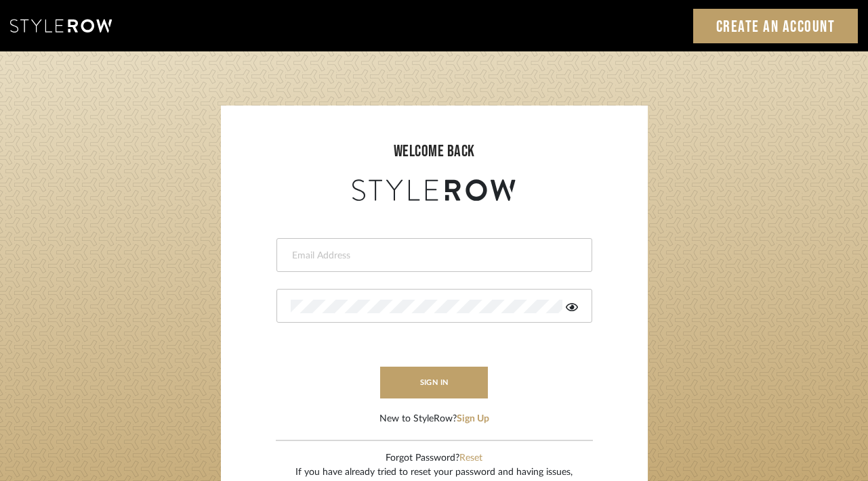 The image size is (868, 481). Describe the element at coordinates (434, 459) in the screenshot. I see `div: Forgot Password?` at that location.